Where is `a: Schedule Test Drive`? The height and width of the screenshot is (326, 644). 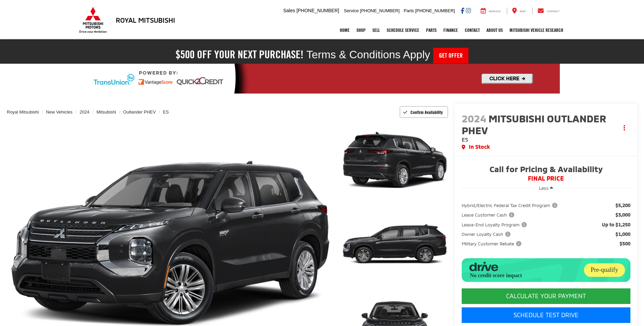 a: Schedule Test Drive is located at coordinates (546, 315).